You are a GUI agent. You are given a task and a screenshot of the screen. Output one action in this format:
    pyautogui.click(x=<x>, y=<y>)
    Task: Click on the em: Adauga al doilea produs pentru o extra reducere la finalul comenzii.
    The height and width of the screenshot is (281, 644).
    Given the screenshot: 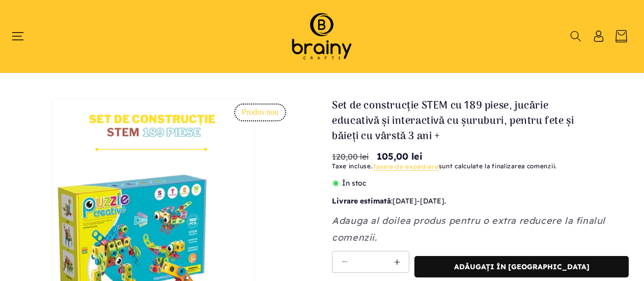 What is the action you would take?
    pyautogui.click(x=469, y=228)
    